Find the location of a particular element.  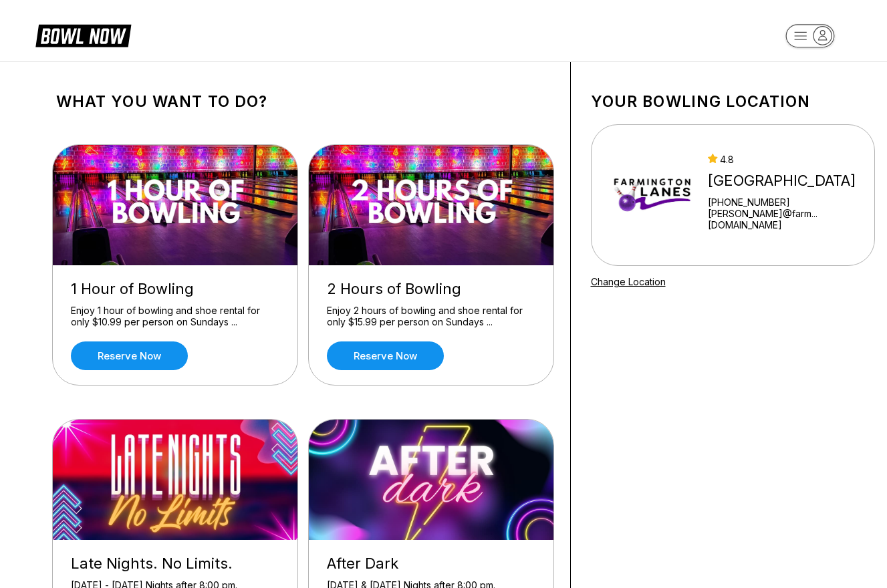

h1: What you want to do? is located at coordinates (303, 101).